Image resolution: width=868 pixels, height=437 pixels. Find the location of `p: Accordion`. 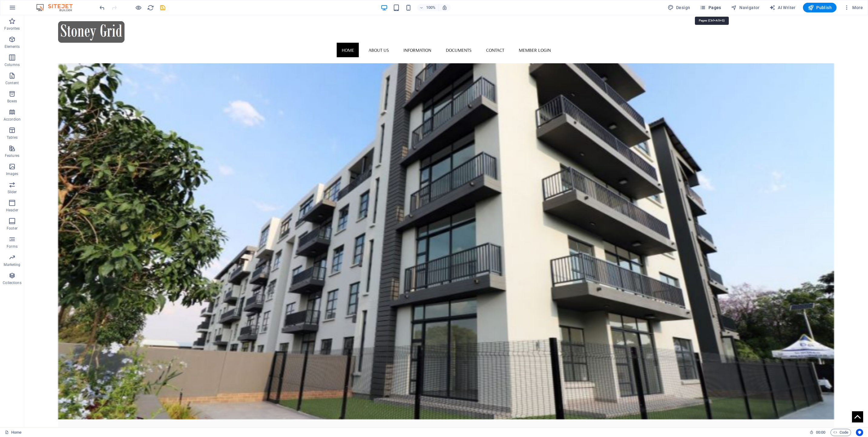

p: Accordion is located at coordinates (12, 119).